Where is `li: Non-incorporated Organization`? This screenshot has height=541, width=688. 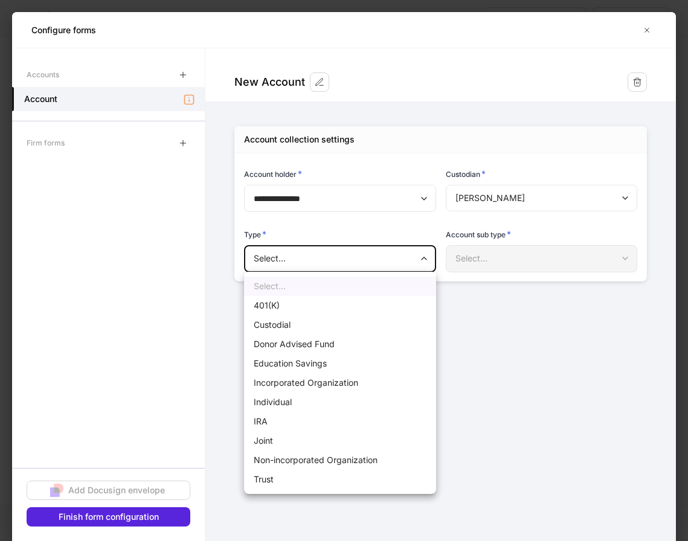
li: Non-incorporated Organization is located at coordinates (340, 460).